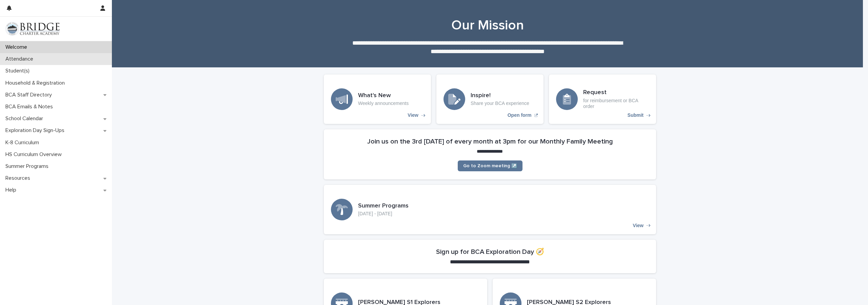  I want to click on h3: Request, so click(616, 92).